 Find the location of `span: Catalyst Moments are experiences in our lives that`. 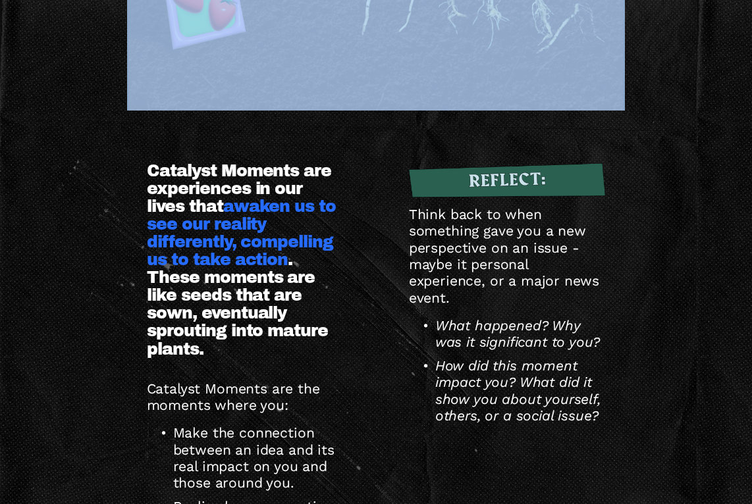

span: Catalyst Moments are experiences in our lives that is located at coordinates (242, 188).